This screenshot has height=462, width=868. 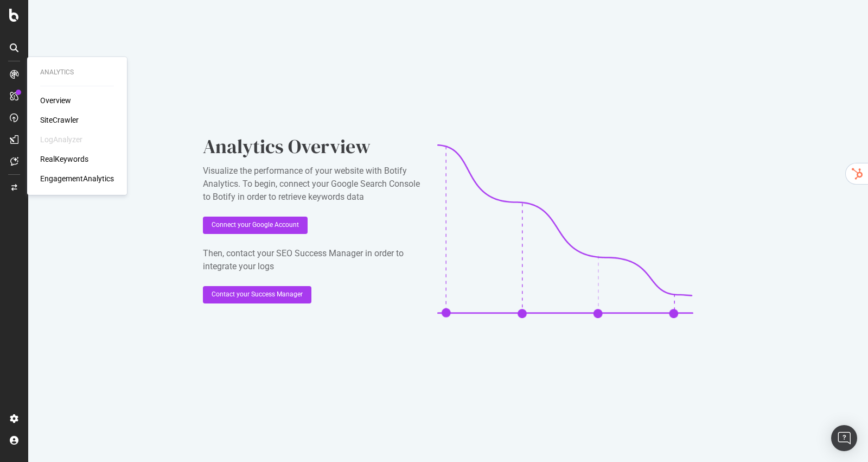 I want to click on button: Connect your Google Account, so click(x=255, y=225).